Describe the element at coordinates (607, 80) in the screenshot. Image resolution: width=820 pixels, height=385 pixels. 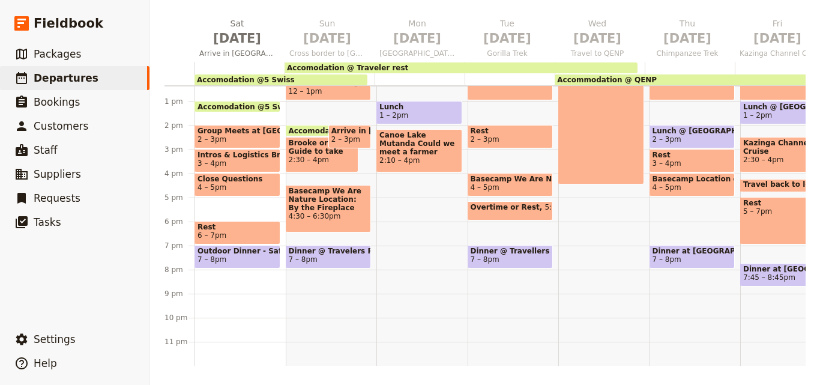
I see `span: Accommodation @ QENP` at that location.